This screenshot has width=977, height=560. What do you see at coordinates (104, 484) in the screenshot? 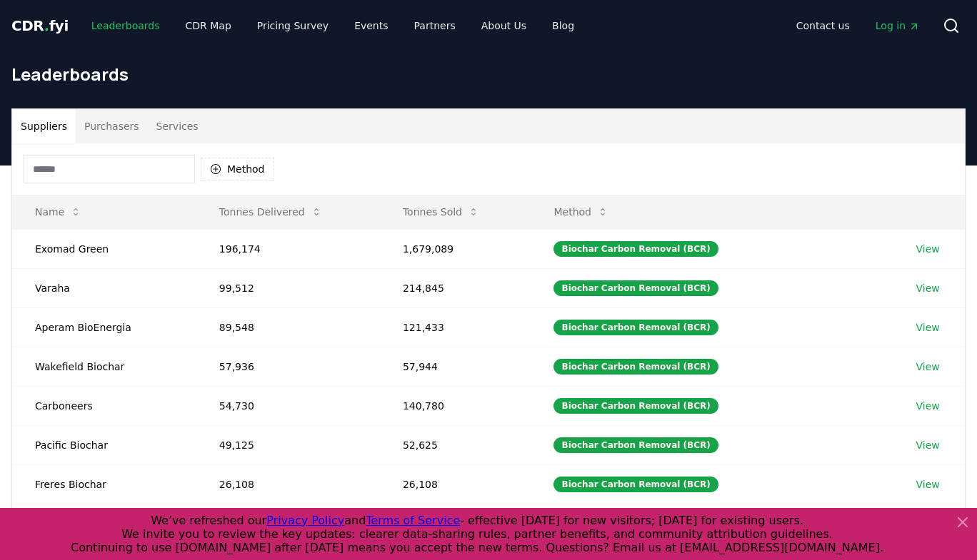
I see `td: Freres Biochar` at bounding box center [104, 484].